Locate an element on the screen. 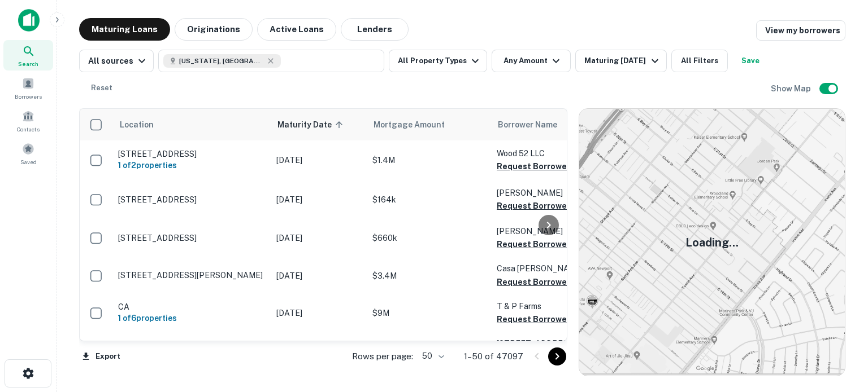 This screenshot has height=392, width=868. p: $3.4M is located at coordinates (429, 276).